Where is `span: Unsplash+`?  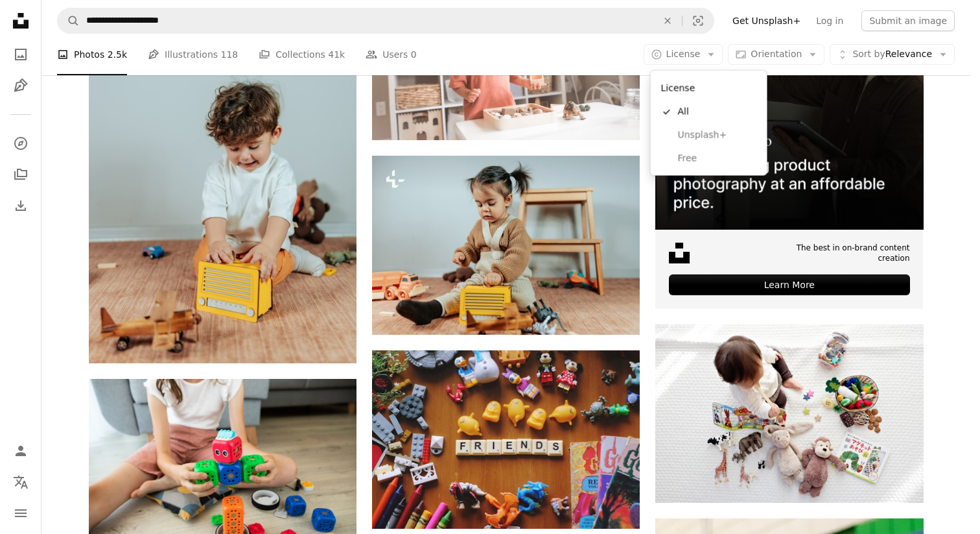
span: Unsplash+ is located at coordinates (718, 135).